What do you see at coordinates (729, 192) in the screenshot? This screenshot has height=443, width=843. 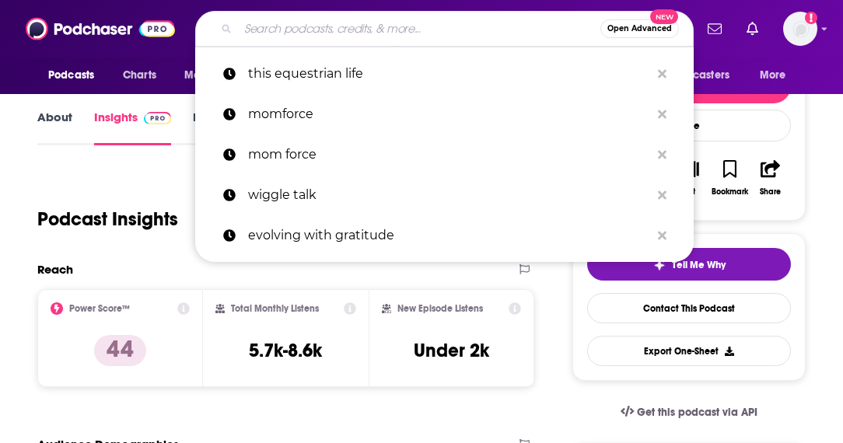 I see `div: Bookmark` at bounding box center [729, 192].